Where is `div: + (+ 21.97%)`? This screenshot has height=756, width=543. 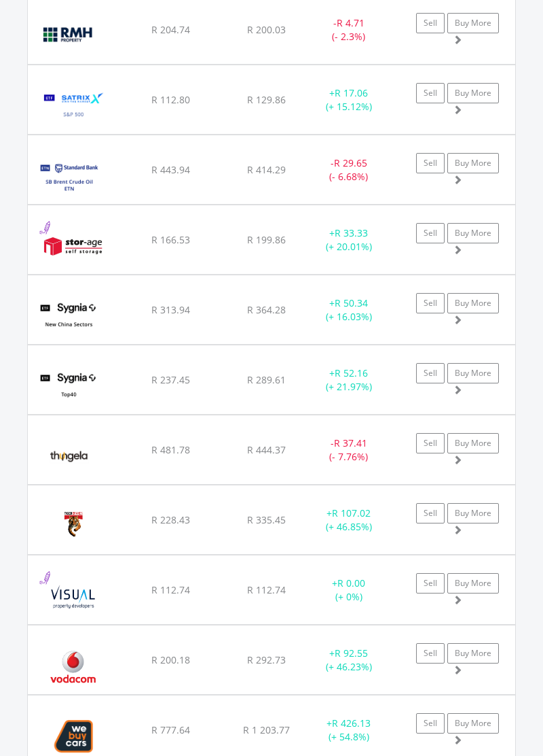
div: + (+ 21.97%) is located at coordinates (348, 380).